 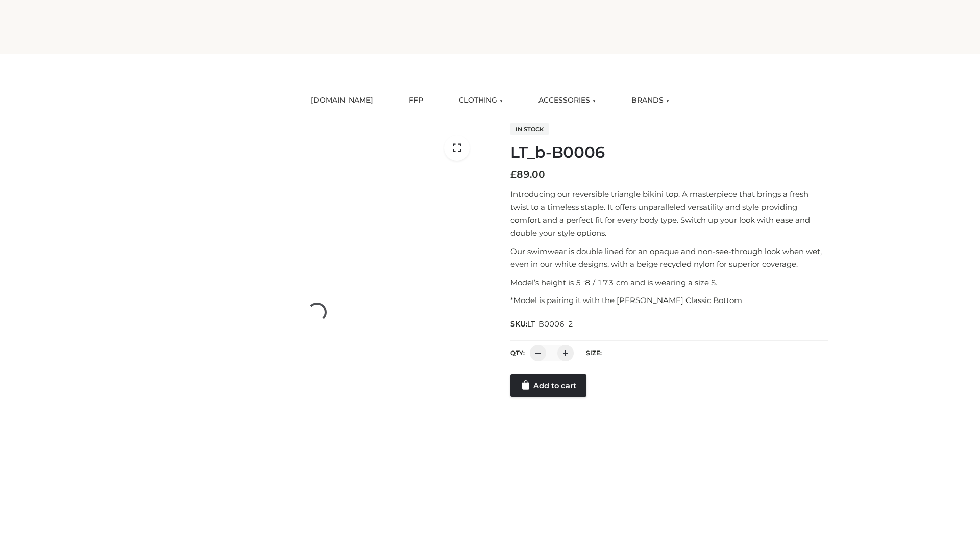 What do you see at coordinates (594, 353) in the screenshot?
I see `label: Size:` at bounding box center [594, 353].